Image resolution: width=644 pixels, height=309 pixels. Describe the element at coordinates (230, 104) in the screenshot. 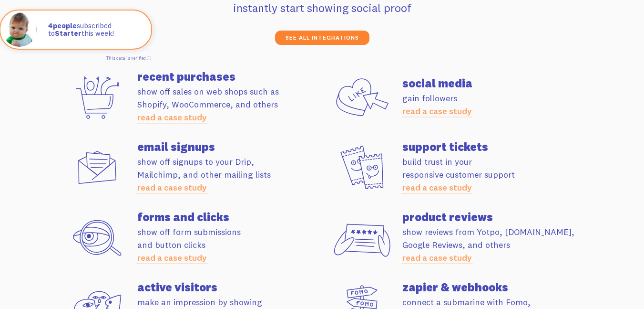

I see `p: show off sales on web shops such as Shopify, WooCommerce, and others` at that location.